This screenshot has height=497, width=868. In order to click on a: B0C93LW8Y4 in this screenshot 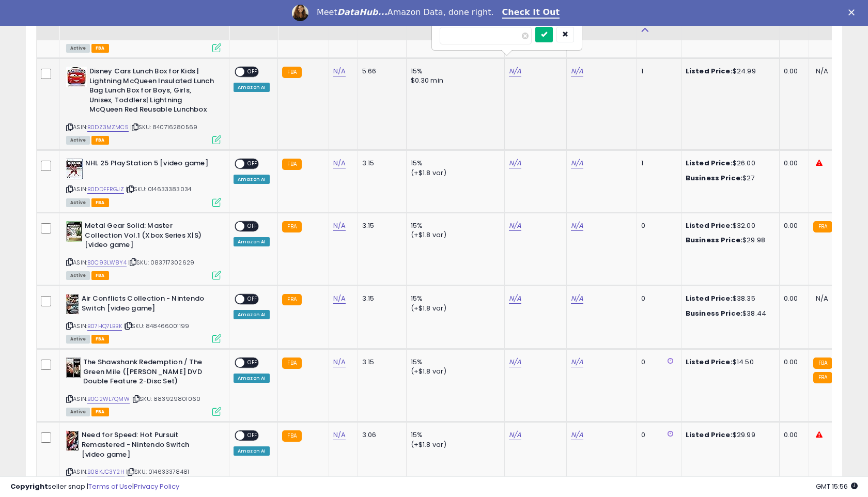, I will do `click(107, 263)`.